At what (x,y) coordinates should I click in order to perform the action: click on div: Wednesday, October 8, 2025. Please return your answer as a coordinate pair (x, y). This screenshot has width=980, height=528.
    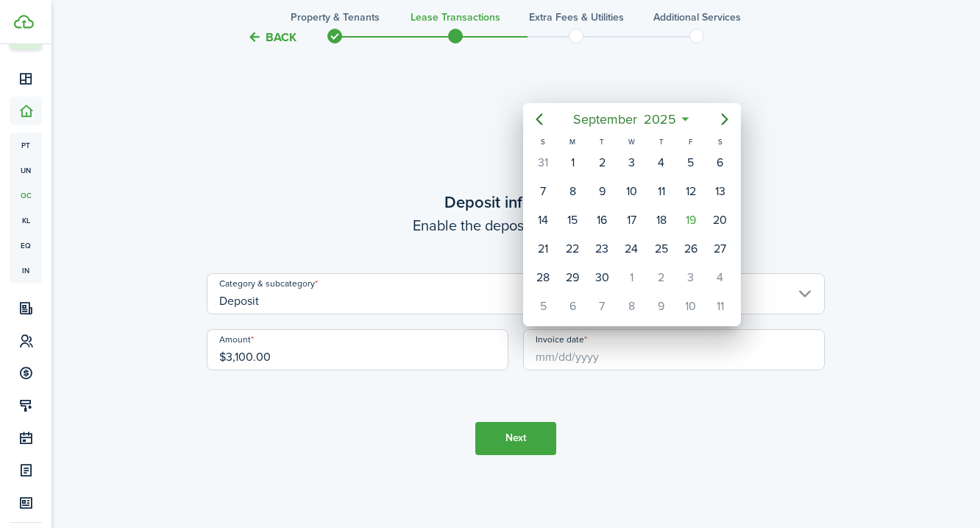
    Looking at the image, I should click on (631, 306).